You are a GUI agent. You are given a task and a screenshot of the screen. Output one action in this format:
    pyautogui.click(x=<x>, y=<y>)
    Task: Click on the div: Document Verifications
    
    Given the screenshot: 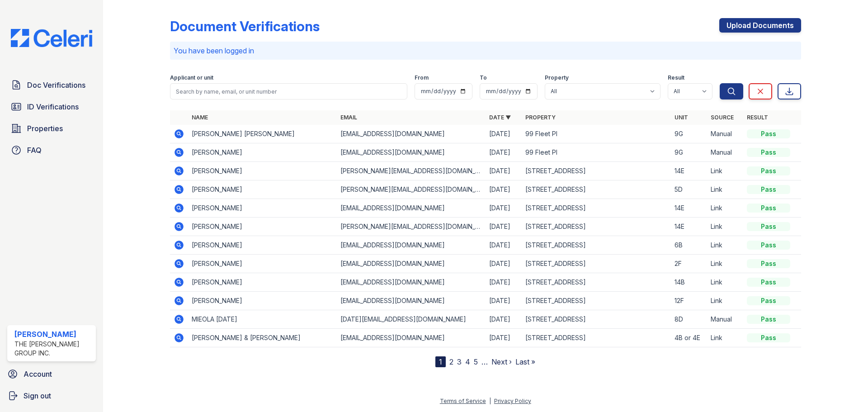 What is the action you would take?
    pyautogui.click(x=244, y=26)
    